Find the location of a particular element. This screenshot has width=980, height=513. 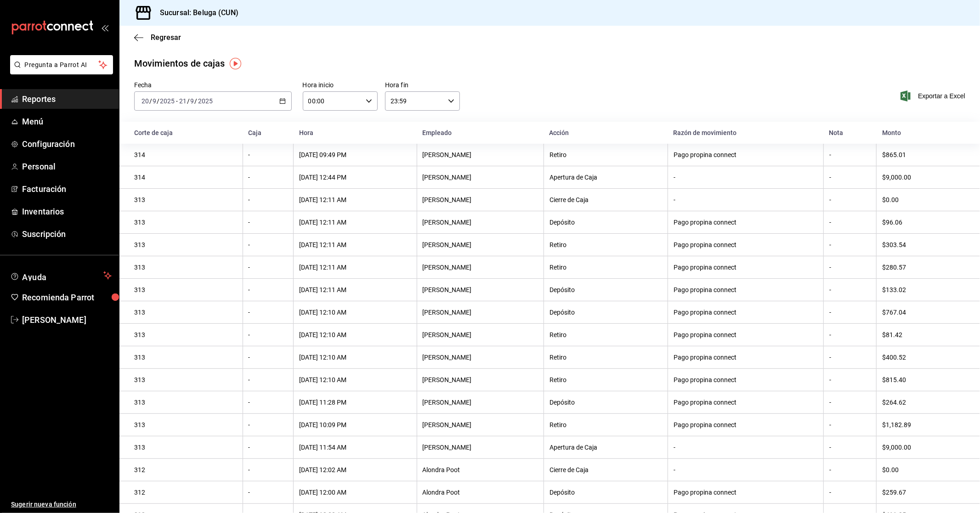

label: Fecha is located at coordinates (213, 86).